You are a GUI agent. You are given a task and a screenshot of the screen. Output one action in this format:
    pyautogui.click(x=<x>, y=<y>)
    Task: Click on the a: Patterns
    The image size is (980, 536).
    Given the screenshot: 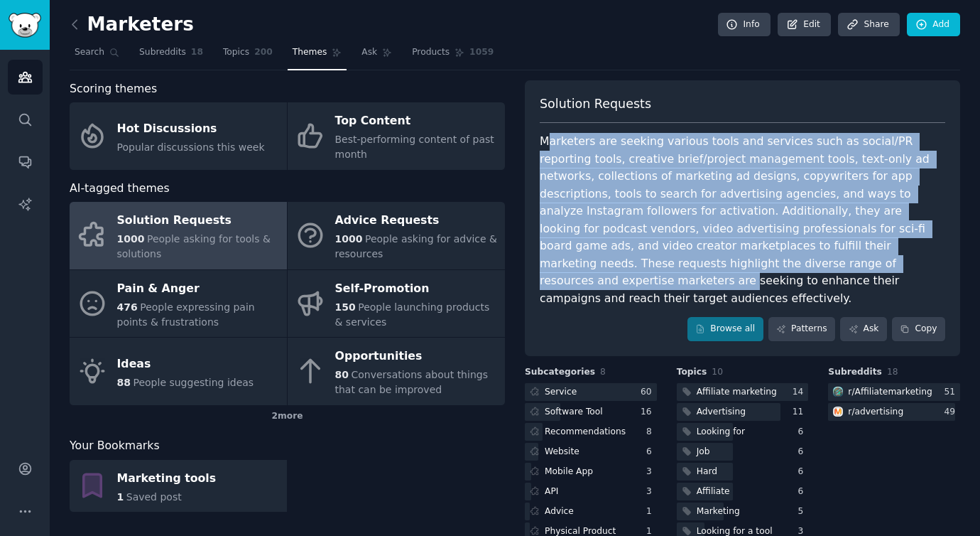 What is the action you would take?
    pyautogui.click(x=802, y=329)
    